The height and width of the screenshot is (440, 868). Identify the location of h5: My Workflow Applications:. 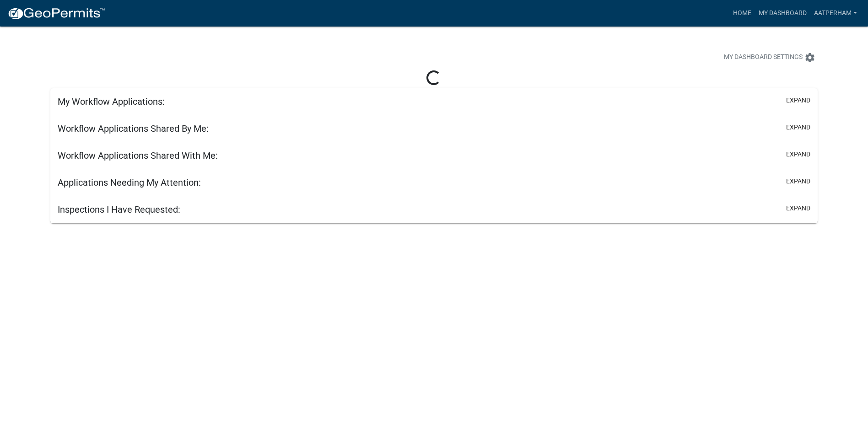
(111, 101).